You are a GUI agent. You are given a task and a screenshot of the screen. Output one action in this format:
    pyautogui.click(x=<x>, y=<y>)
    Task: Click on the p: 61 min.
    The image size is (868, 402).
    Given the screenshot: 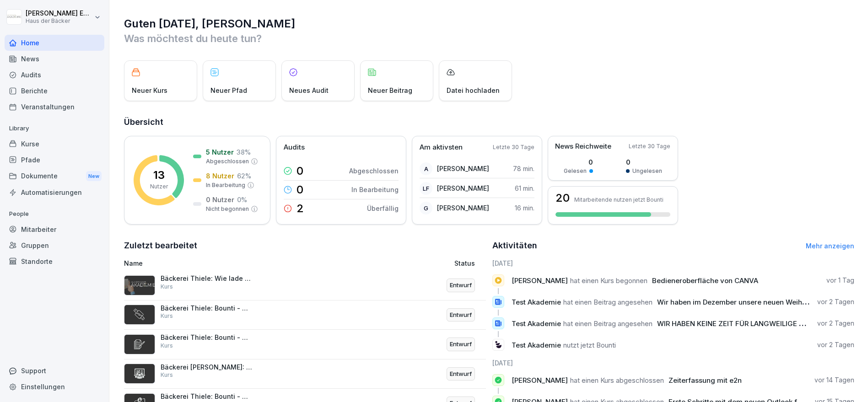 What is the action you would take?
    pyautogui.click(x=524, y=188)
    